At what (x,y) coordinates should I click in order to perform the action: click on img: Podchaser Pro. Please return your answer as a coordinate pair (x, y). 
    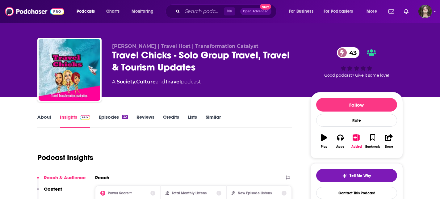
    Looking at the image, I should click on (85, 117).